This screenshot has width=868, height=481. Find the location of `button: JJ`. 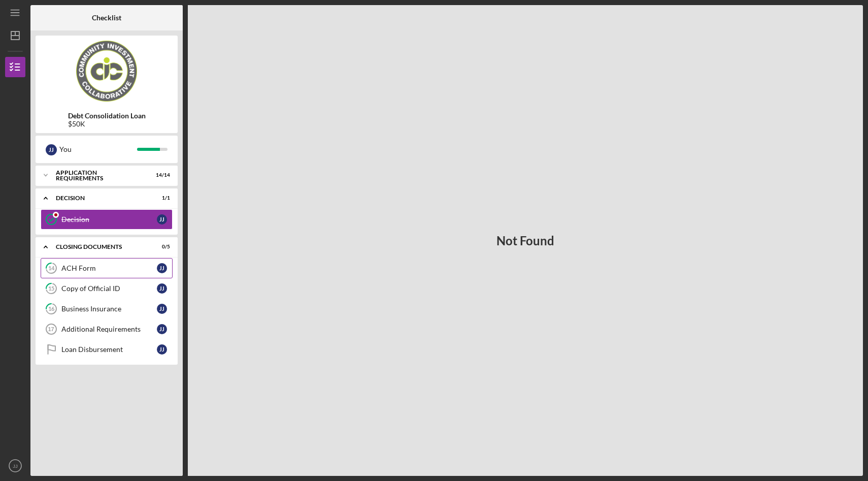

button: JJ is located at coordinates (15, 466).